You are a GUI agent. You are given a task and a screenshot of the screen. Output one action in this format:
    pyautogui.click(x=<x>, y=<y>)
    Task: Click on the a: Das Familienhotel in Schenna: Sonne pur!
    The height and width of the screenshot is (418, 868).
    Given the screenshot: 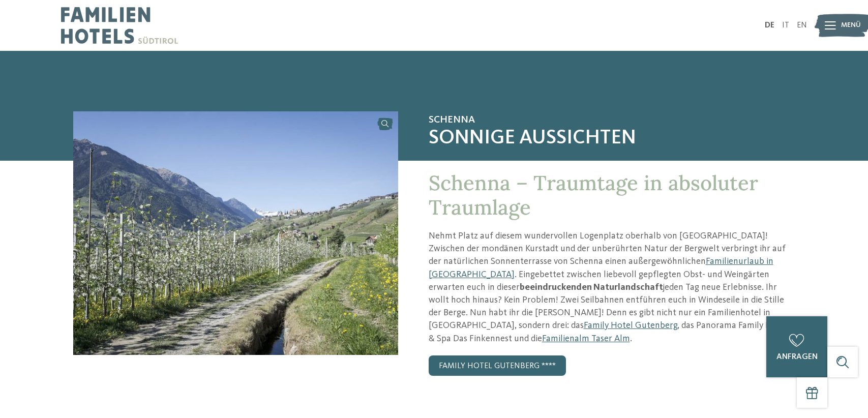 What is the action you would take?
    pyautogui.click(x=235, y=233)
    